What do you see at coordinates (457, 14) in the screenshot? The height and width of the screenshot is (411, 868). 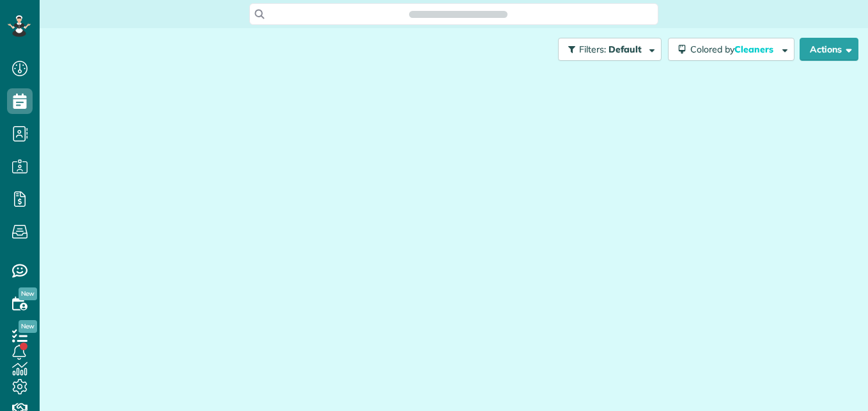 I see `span: Search ZenMaid…` at bounding box center [457, 14].